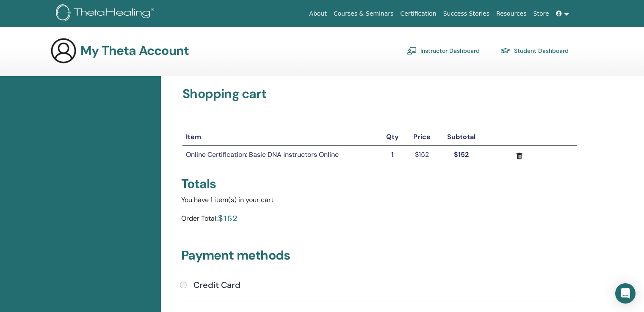 The height and width of the screenshot is (312, 644). I want to click on th: Qty, so click(393, 137).